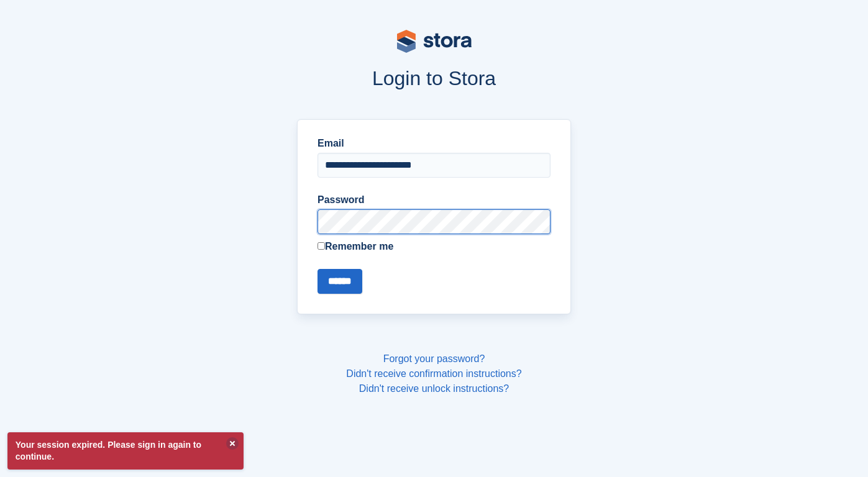  Describe the element at coordinates (434, 200) in the screenshot. I see `label: Password` at that location.